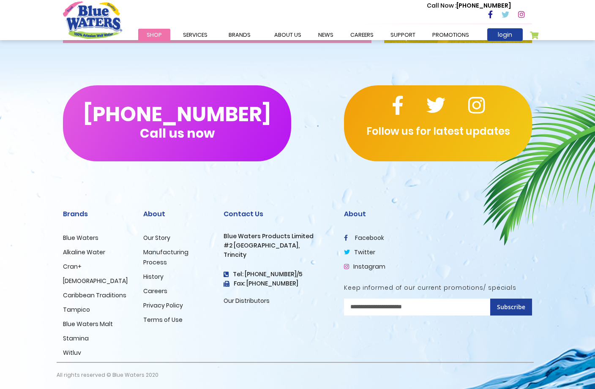 Image resolution: width=595 pixels, height=389 pixels. Describe the element at coordinates (93, 20) in the screenshot. I see `a: store logo` at that location.